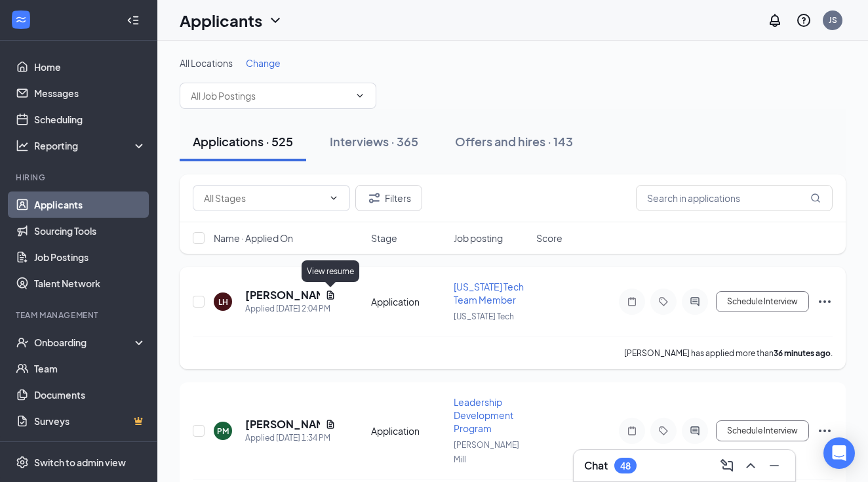 The image size is (868, 482). I want to click on a: Job Postings, so click(90, 257).